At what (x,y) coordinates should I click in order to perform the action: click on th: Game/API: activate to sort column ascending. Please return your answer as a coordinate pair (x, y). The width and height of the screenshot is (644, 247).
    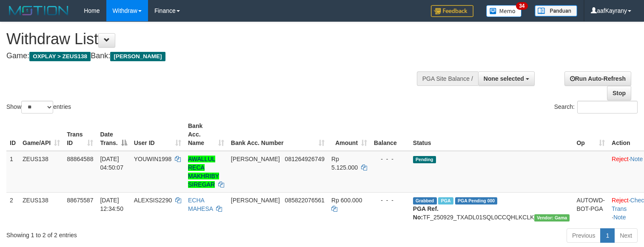
    Looking at the image, I should click on (42, 134).